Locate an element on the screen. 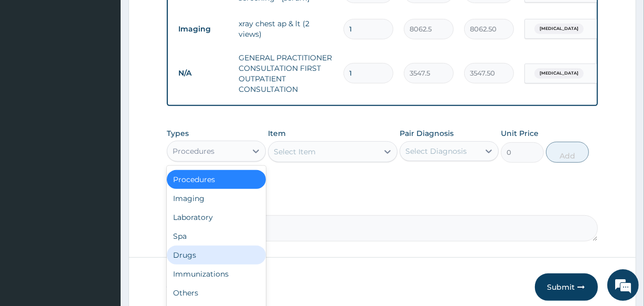 This screenshot has height=306, width=644. div: Drugs is located at coordinates (216, 255).